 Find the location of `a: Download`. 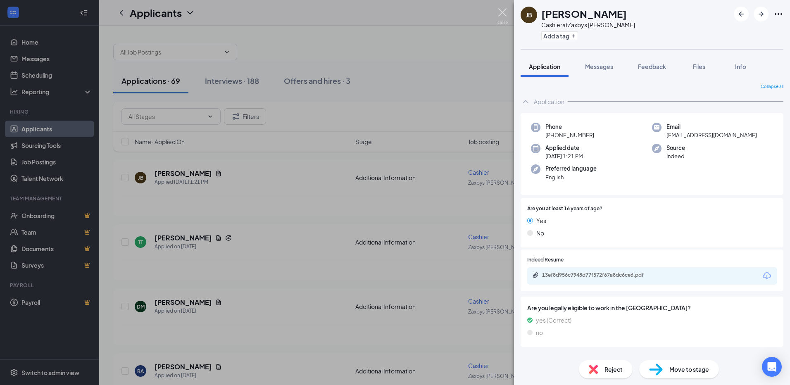

a: Download is located at coordinates (767, 276).